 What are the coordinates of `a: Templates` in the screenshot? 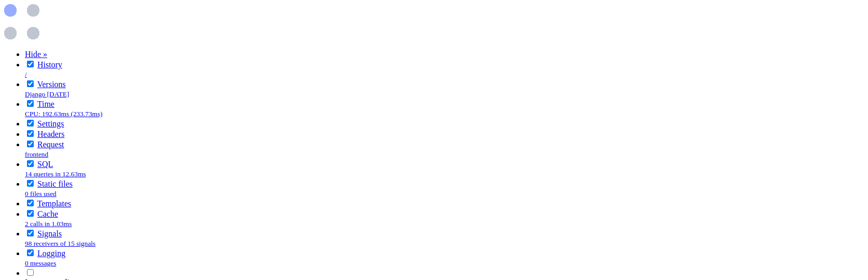 It's located at (54, 203).